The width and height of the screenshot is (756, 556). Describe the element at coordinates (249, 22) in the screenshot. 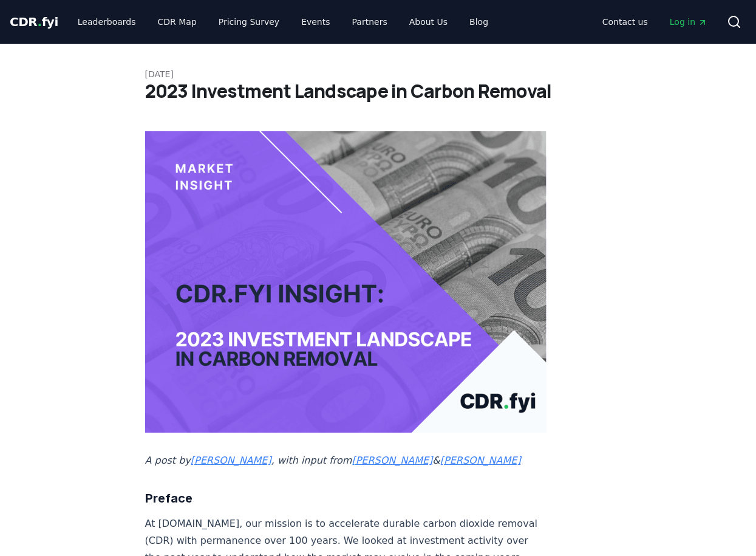

I see `a: Pricing Survey` at that location.